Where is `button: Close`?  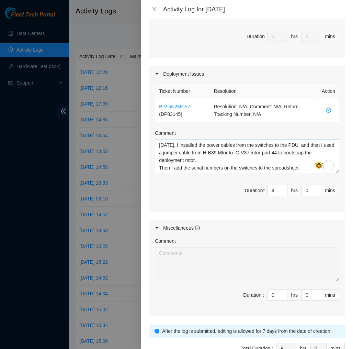 button: Close is located at coordinates (154, 9).